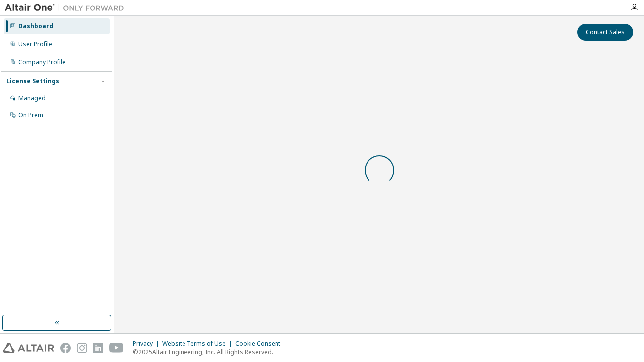 Image resolution: width=644 pixels, height=362 pixels. What do you see at coordinates (260, 344) in the screenshot?
I see `div: Cookie Consent` at bounding box center [260, 344].